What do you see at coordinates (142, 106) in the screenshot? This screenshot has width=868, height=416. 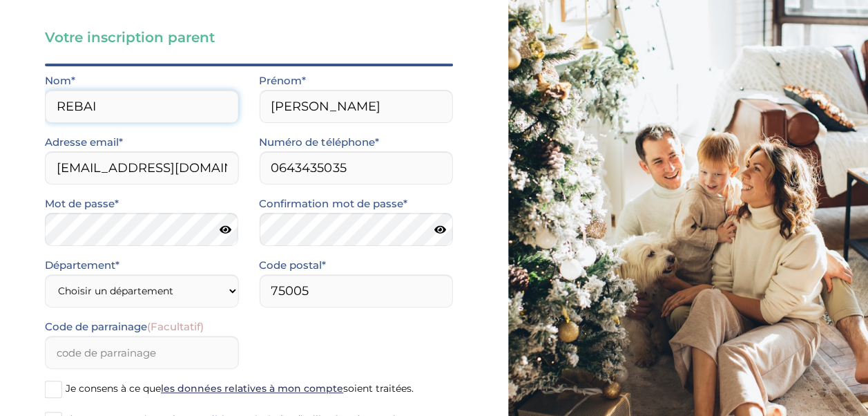 I see `input: Nom` at bounding box center [142, 106].